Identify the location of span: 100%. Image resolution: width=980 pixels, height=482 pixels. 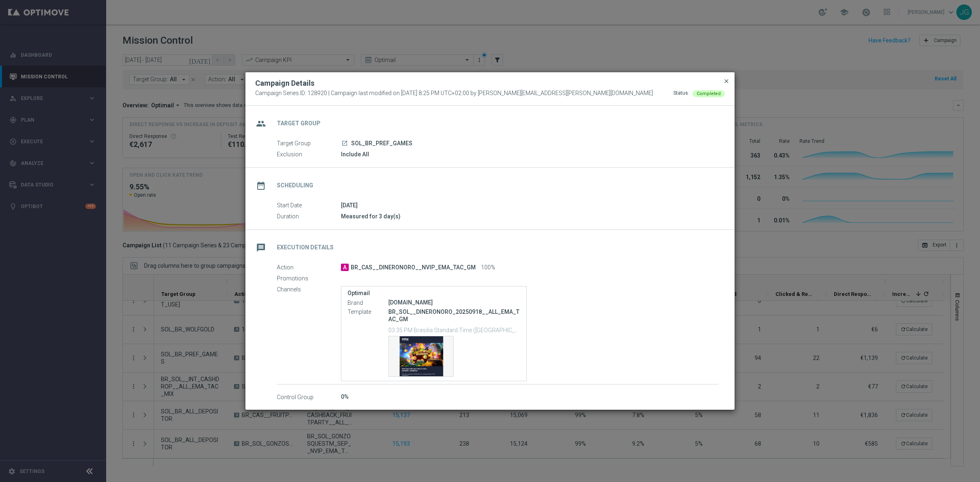
(488, 267).